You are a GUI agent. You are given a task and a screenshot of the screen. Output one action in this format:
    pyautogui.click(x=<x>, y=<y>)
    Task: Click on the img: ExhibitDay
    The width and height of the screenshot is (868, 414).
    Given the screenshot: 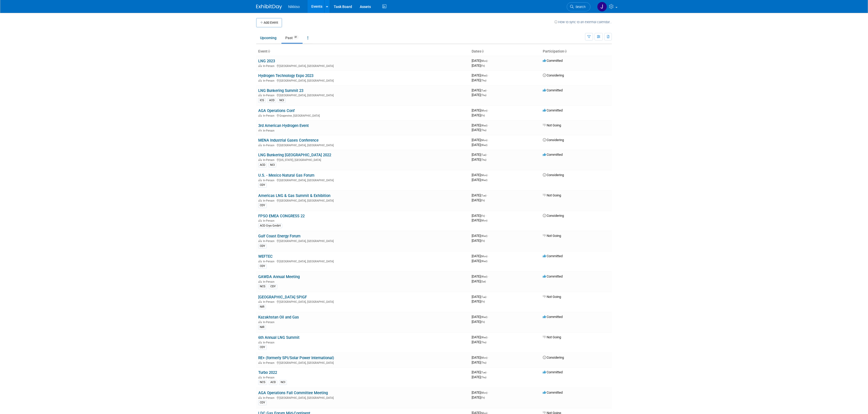 What is the action you would take?
    pyautogui.click(x=269, y=7)
    